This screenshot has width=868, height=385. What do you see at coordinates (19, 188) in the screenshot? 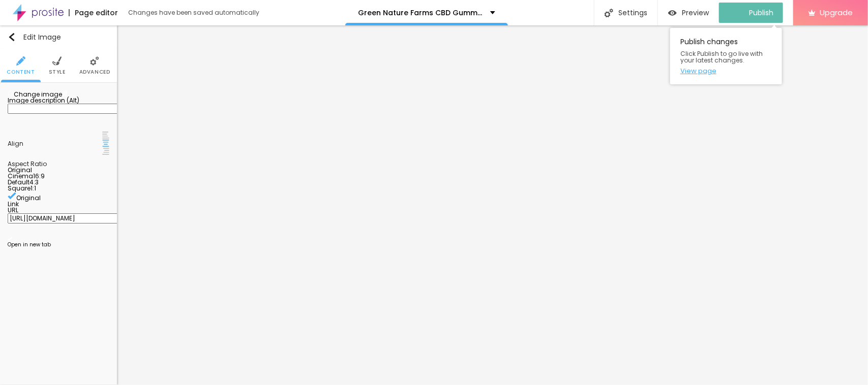
I see `span: Square` at bounding box center [19, 188].